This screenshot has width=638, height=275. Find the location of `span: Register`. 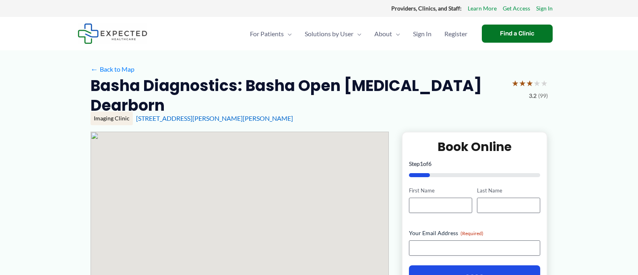

span: Register is located at coordinates (456, 34).